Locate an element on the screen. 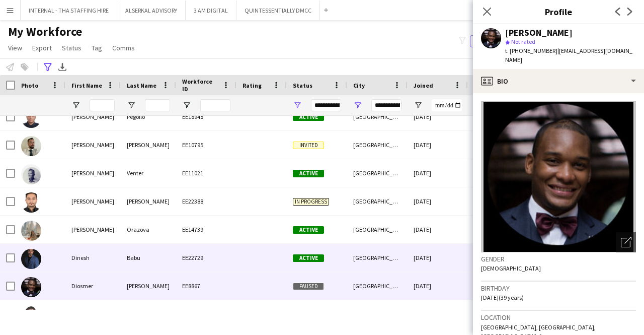  input: First Name Filter Input is located at coordinates (102, 105).